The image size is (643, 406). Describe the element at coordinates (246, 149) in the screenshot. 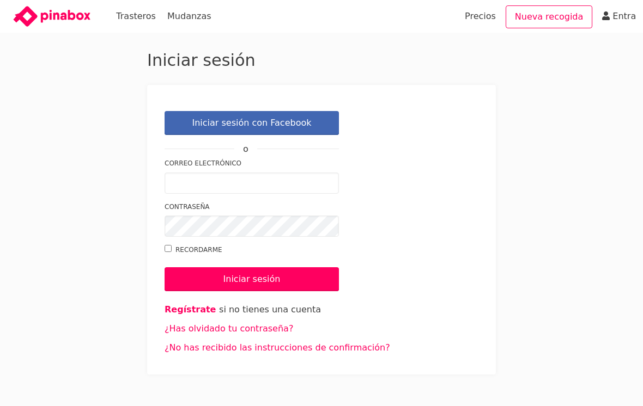

I see `span: o` at that location.